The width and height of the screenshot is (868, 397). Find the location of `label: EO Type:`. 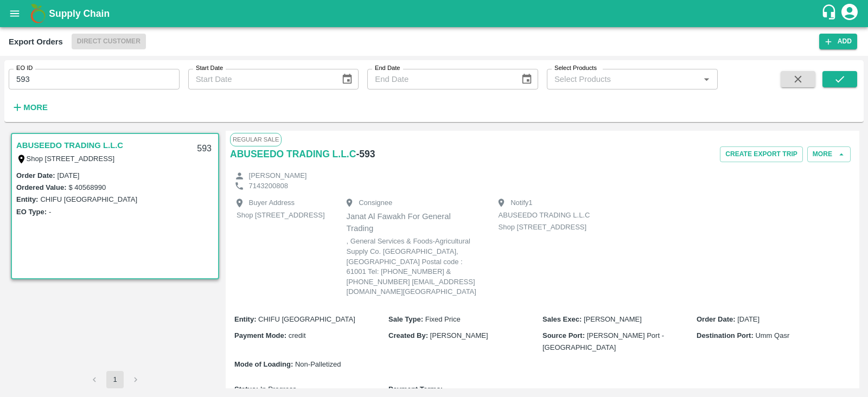

label: EO Type: is located at coordinates (31, 212).